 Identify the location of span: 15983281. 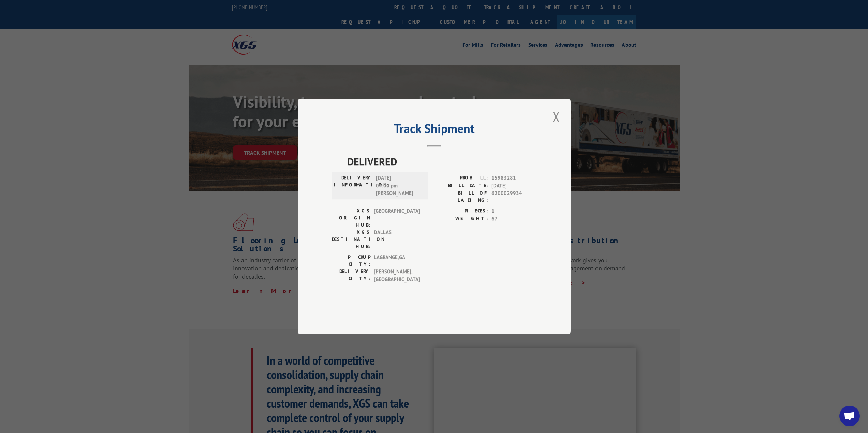
(514, 178).